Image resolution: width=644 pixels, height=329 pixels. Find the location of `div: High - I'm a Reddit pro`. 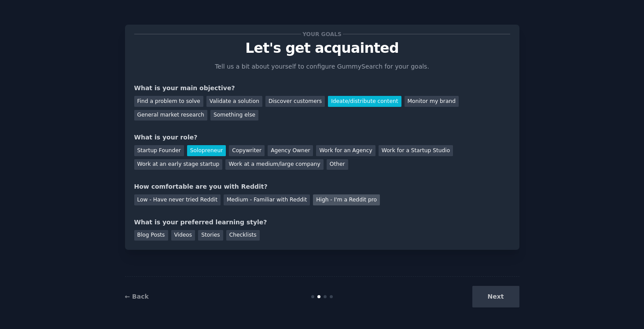

div: High - I'm a Reddit pro is located at coordinates (346, 200).